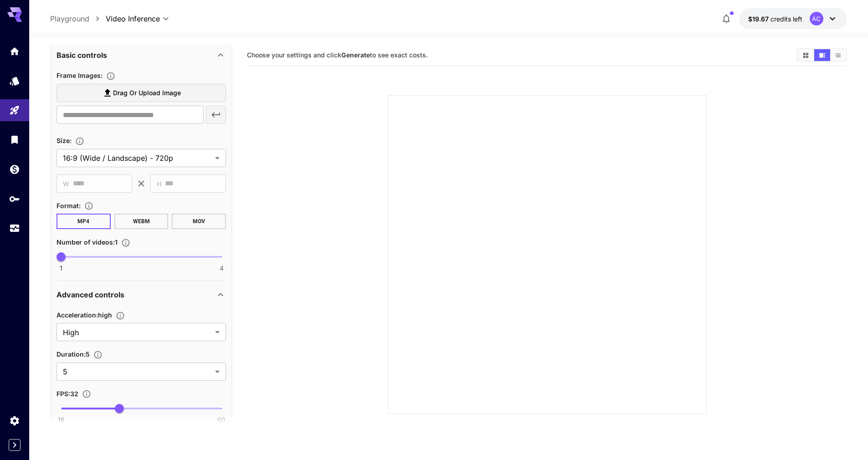 Image resolution: width=868 pixels, height=460 pixels. What do you see at coordinates (69, 206) in the screenshot?
I see `span: Format :` at bounding box center [69, 206].